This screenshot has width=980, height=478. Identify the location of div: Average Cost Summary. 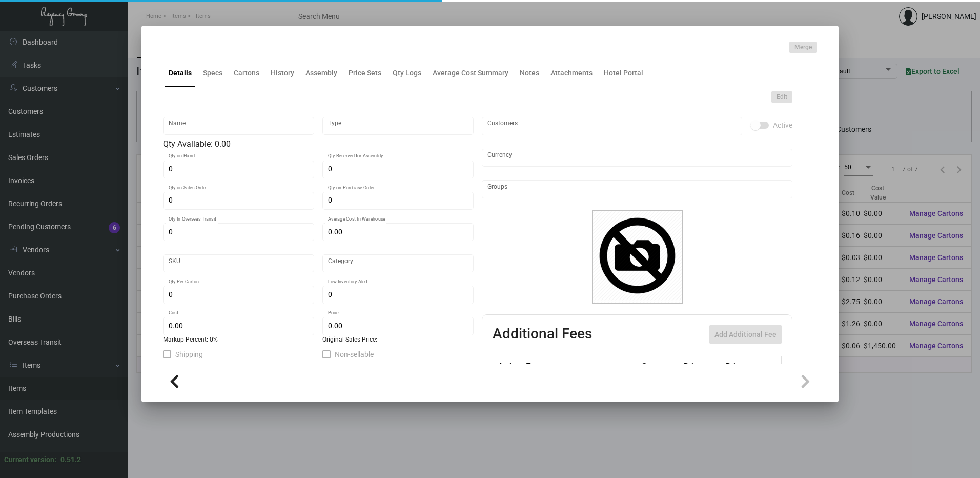
(470, 73).